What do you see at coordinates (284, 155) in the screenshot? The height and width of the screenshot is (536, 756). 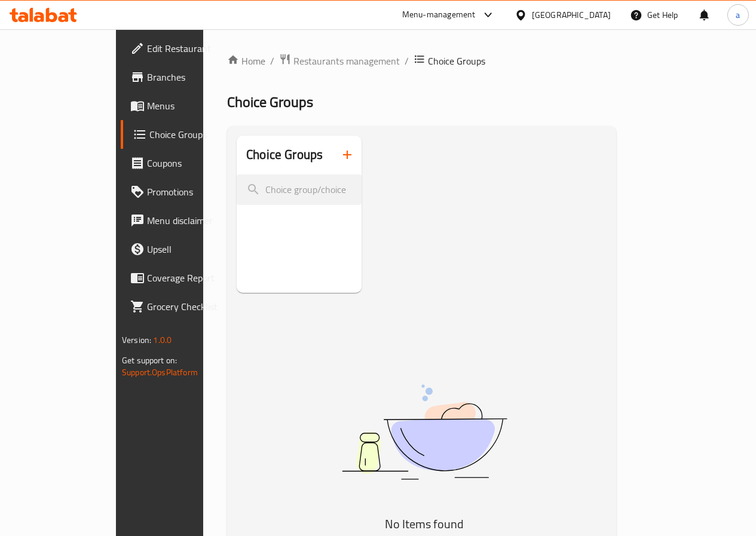 I see `h2: Choice Groups` at bounding box center [284, 155].